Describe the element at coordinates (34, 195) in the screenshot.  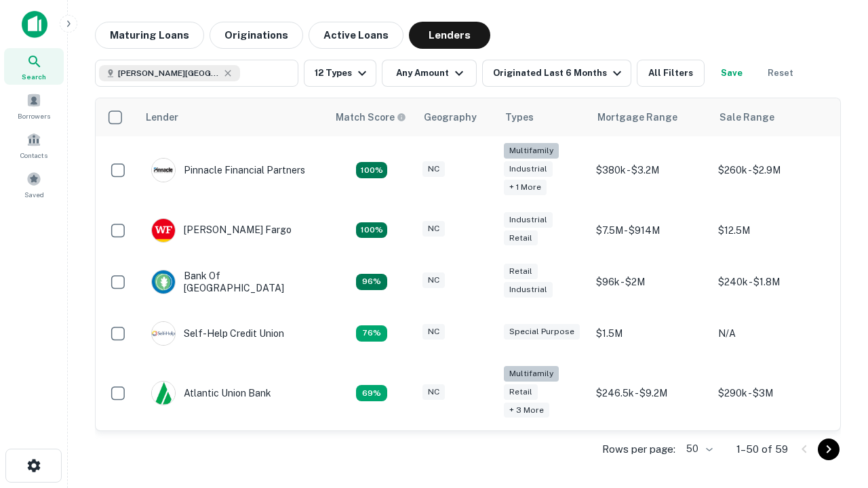
I see `span: Saved` at that location.